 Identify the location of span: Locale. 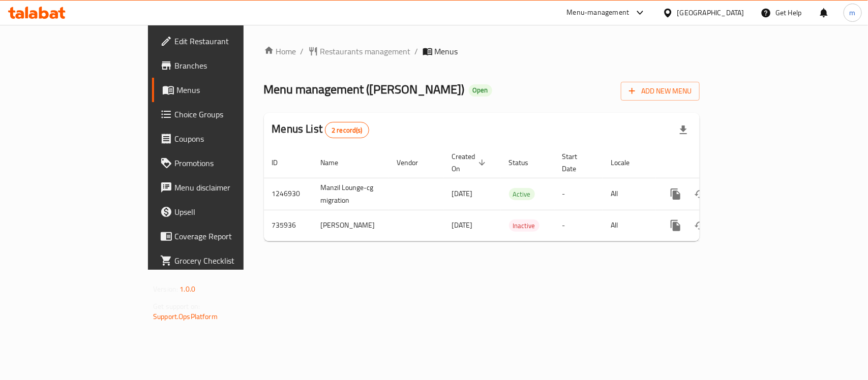
(627, 163).